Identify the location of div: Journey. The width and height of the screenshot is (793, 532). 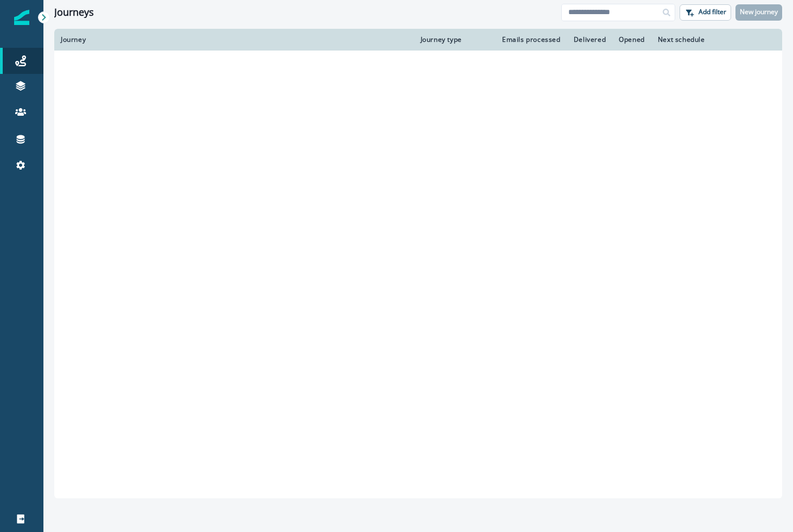
(234, 40).